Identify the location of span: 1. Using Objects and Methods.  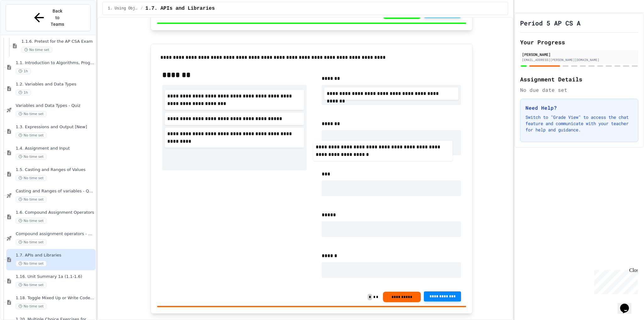
(123, 8).